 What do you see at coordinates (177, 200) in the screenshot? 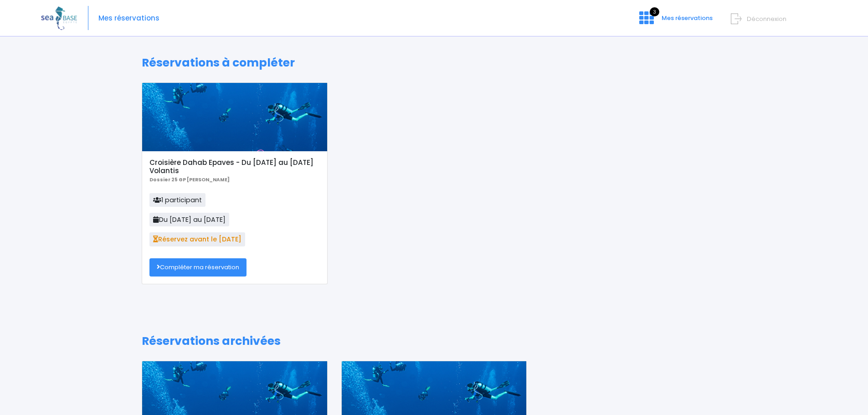
I see `span: 1 participant` at bounding box center [177, 200].